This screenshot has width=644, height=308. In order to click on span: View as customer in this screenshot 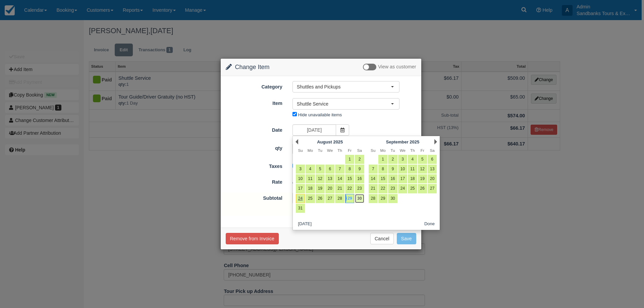, I will do `click(397, 68)`.